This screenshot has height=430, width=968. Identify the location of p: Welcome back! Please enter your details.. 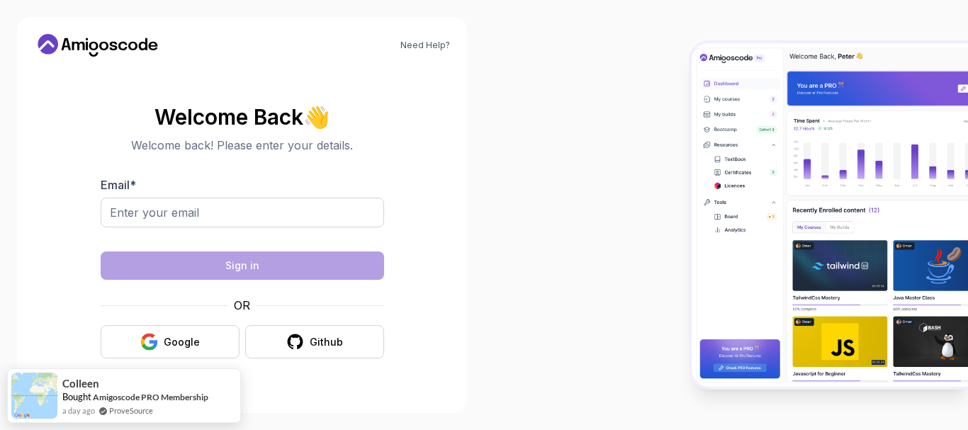
(242, 145).